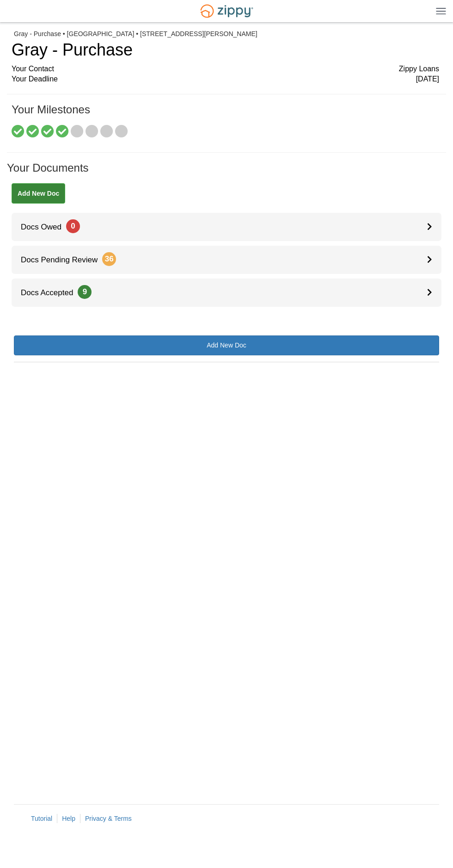  Describe the element at coordinates (51, 293) in the screenshot. I see `span: Docs Accepted` at that location.